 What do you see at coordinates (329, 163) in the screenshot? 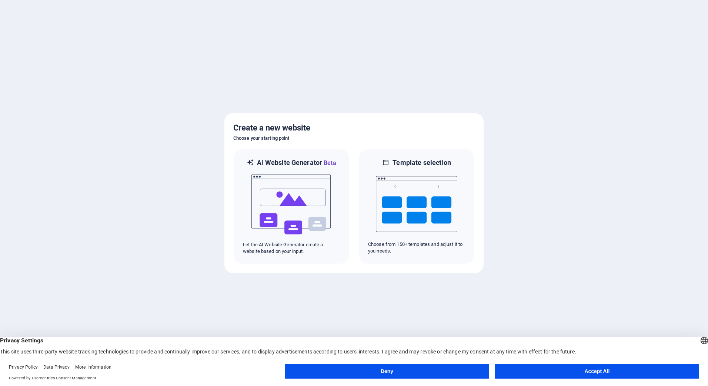
I see `span: Beta` at bounding box center [329, 163].